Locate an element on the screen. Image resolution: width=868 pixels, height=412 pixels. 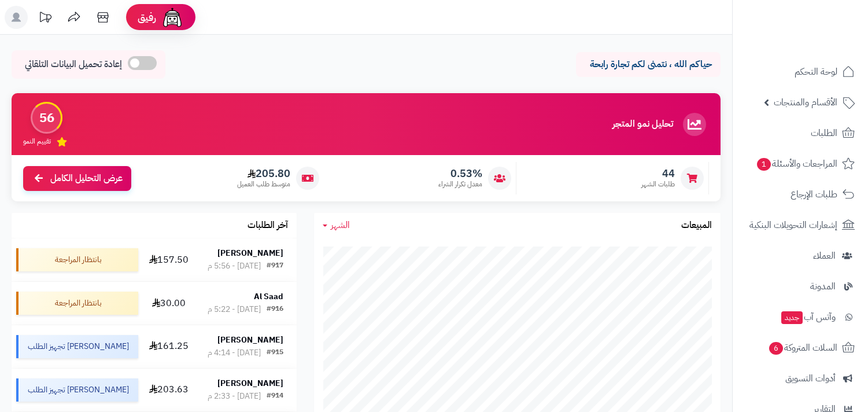
a: أدوات التسويق is located at coordinates (801, 379).